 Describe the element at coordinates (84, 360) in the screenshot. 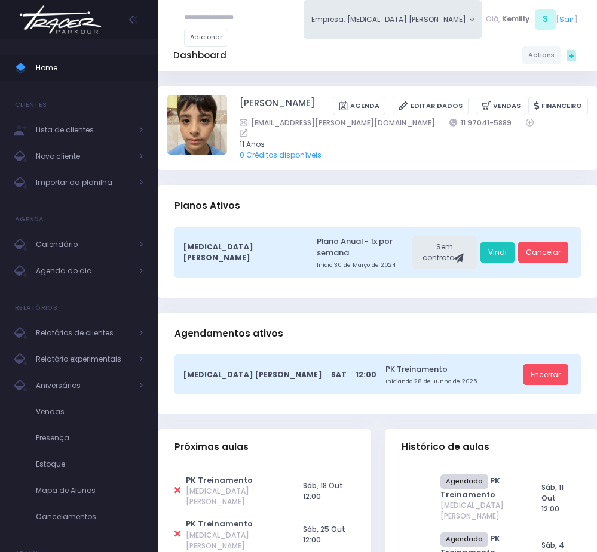

I see `span: Relatório experimentais` at that location.